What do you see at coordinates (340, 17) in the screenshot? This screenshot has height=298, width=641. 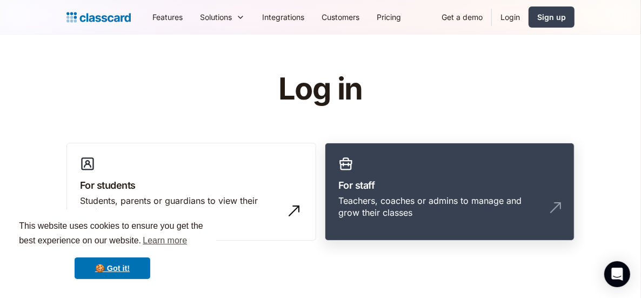 I see `a: Customers` at bounding box center [340, 17].